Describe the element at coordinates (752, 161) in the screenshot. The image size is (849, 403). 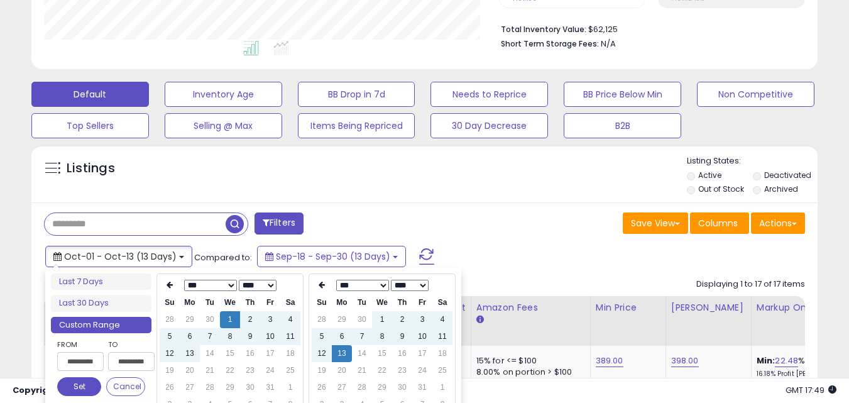
I see `p: Listing States:` at that location.